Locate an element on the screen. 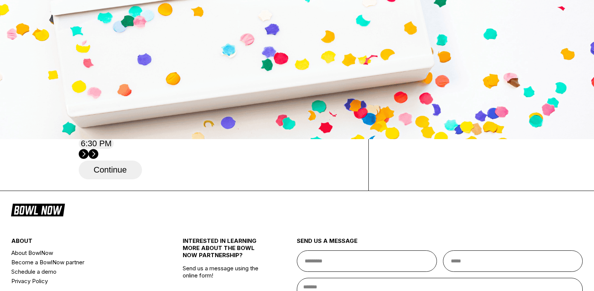 This screenshot has height=291, width=594. a: Privacy Policy is located at coordinates (82, 281).